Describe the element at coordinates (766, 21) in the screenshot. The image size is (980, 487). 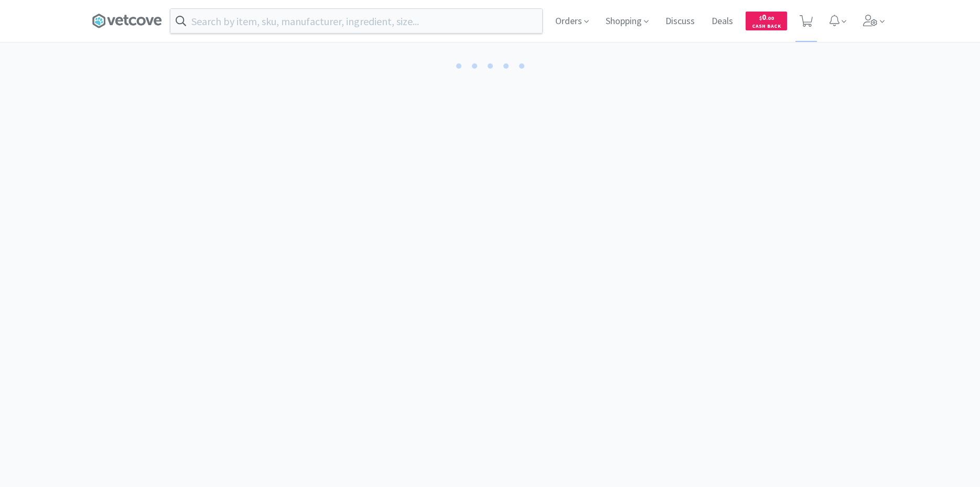
I see `a: $0.00Cash Back` at that location.